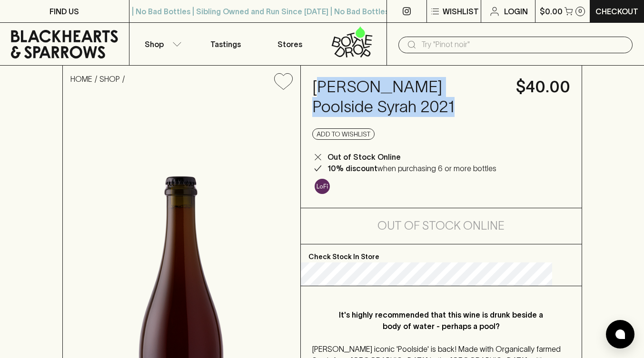  Describe the element at coordinates (461, 12) in the screenshot. I see `p: Wishlist` at that location.